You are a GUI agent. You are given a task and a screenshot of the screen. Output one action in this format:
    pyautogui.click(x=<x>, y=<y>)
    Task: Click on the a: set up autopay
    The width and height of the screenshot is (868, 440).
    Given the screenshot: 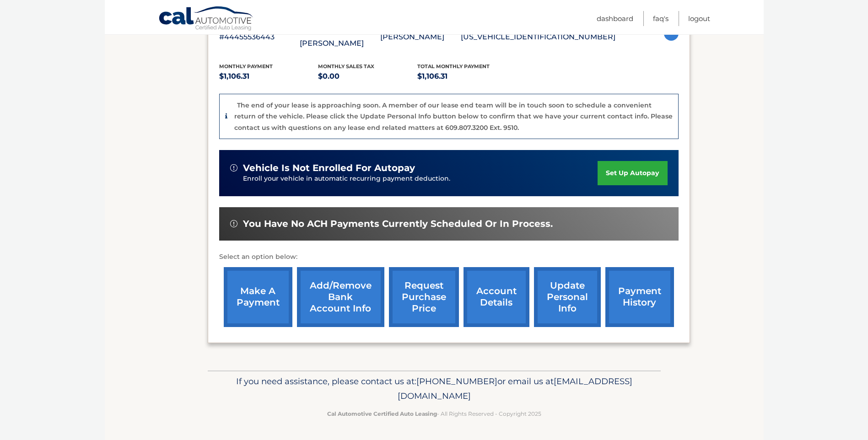 What is the action you would take?
    pyautogui.click(x=632, y=173)
    